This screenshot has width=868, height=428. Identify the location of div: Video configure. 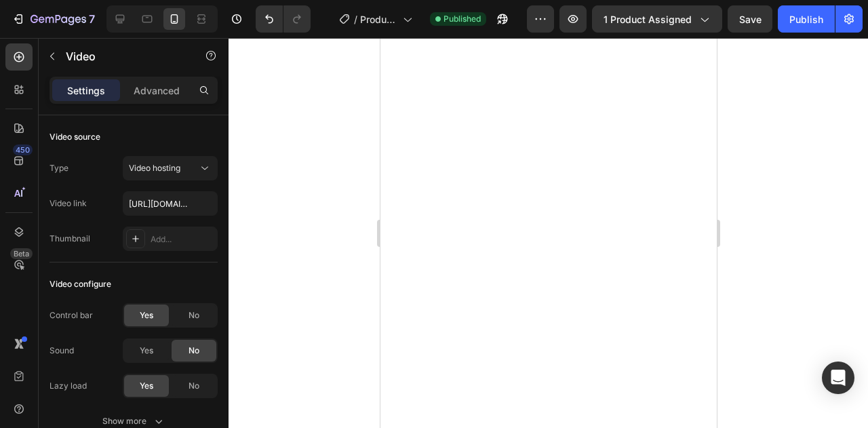
(80, 285).